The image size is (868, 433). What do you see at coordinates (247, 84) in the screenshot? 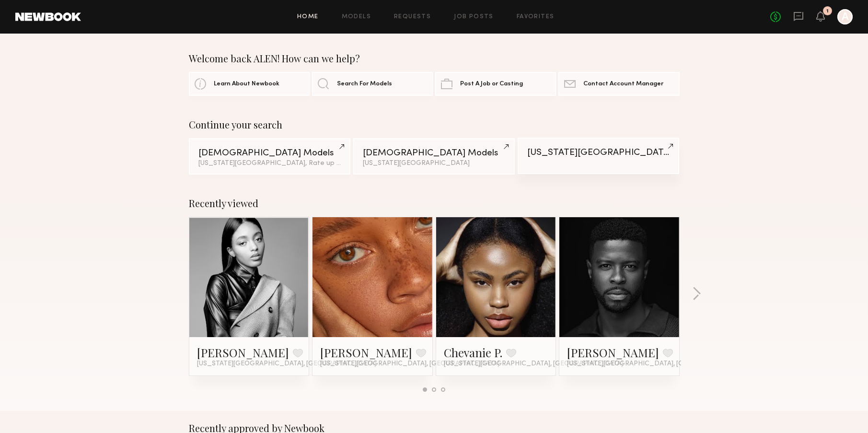
I see `span: Learn About Newbook` at bounding box center [247, 84].